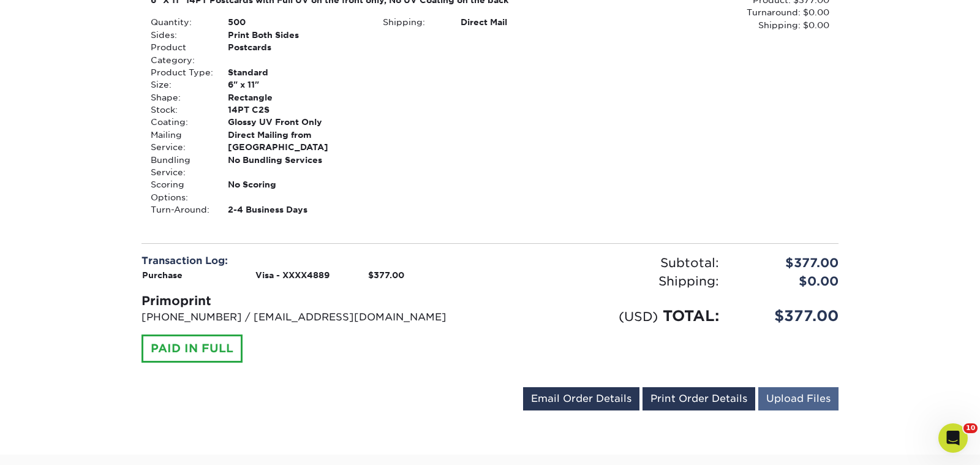 The width and height of the screenshot is (980, 465). Describe the element at coordinates (180, 35) in the screenshot. I see `div: Sides:` at that location.